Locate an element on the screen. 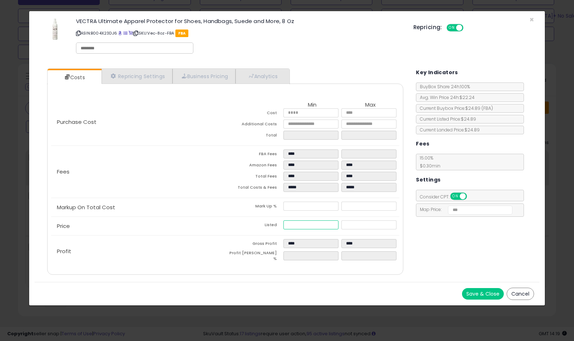 This screenshot has height=341, width=574. button: Cancel is located at coordinates (520, 294).